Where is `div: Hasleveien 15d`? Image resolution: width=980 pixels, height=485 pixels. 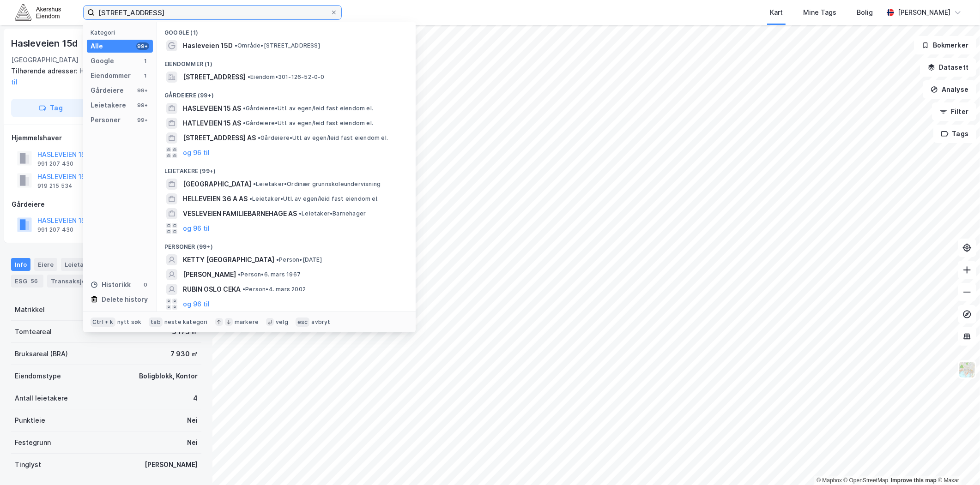 div: Hasleveien 15d is located at coordinates (45, 43).